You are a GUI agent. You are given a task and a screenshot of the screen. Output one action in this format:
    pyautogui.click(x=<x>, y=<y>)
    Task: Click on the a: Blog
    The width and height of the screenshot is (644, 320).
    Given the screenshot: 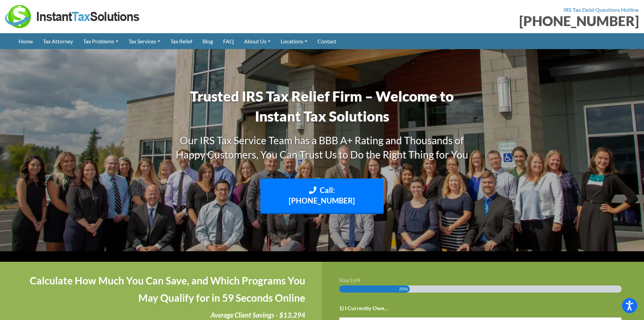 What is the action you would take?
    pyautogui.click(x=208, y=41)
    